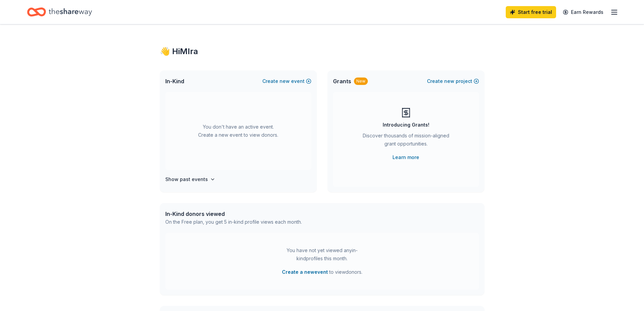  What do you see at coordinates (322, 52) in the screenshot?
I see `div: 👋 Hi MIra` at bounding box center [322, 52].